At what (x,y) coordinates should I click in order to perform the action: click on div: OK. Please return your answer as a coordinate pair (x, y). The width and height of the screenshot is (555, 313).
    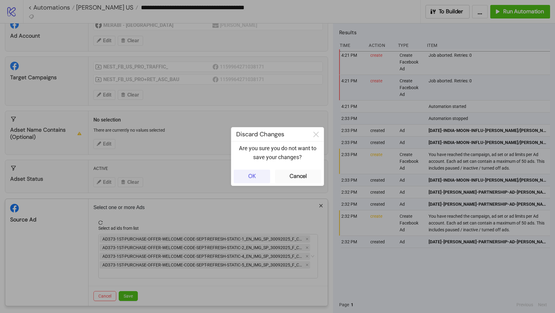
    Looking at the image, I should click on (252, 176).